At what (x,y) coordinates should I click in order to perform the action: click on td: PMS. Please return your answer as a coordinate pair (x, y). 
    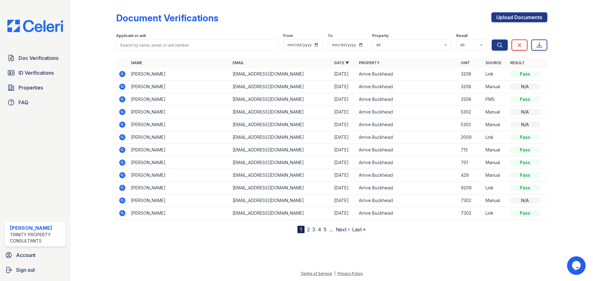
    Looking at the image, I should click on (495, 99).